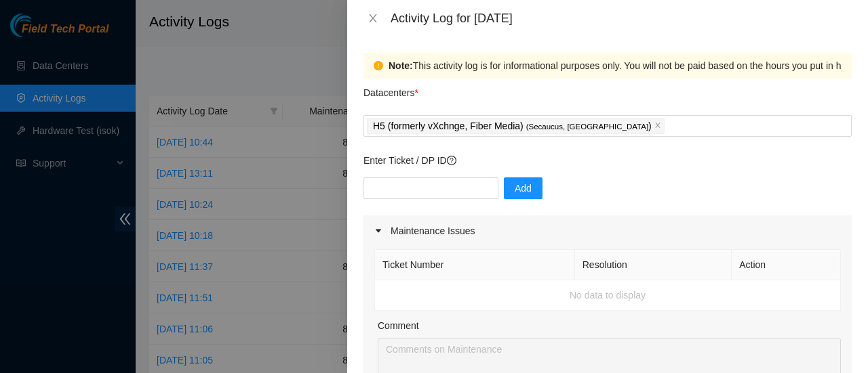 Image resolution: width=868 pixels, height=373 pixels. Describe the element at coordinates (398, 326) in the screenshot. I see `label: Comment` at that location.